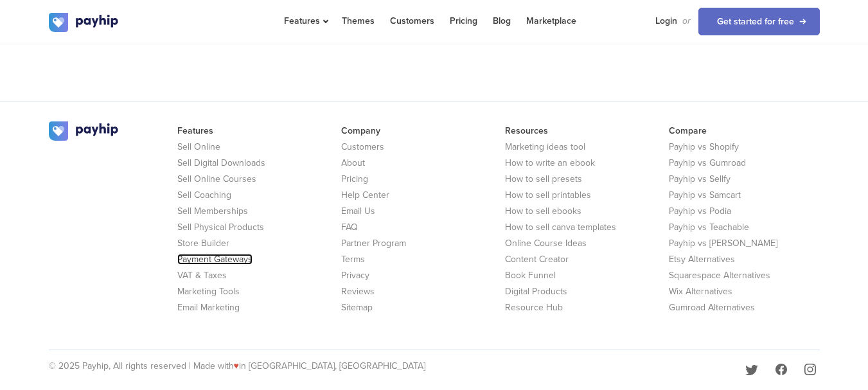 The image size is (868, 390). I want to click on a: Book Funnel, so click(530, 275).